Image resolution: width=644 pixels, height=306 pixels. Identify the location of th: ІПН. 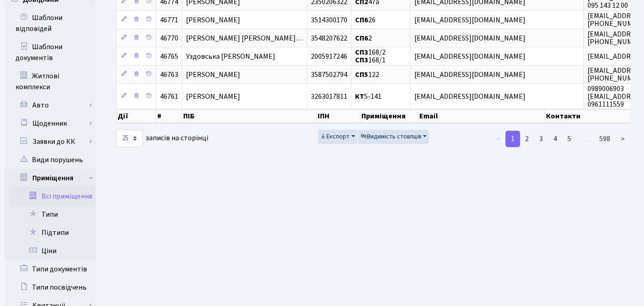
(339, 116).